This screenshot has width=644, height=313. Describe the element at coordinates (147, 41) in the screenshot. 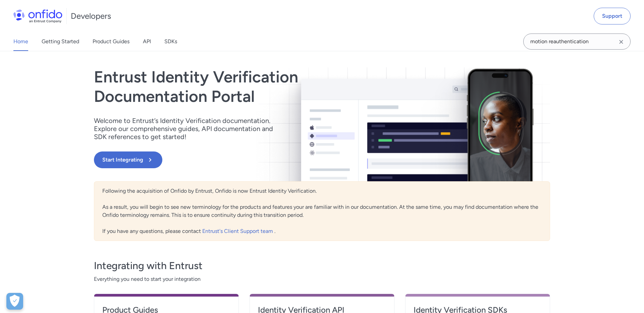

I see `a: API` at that location.